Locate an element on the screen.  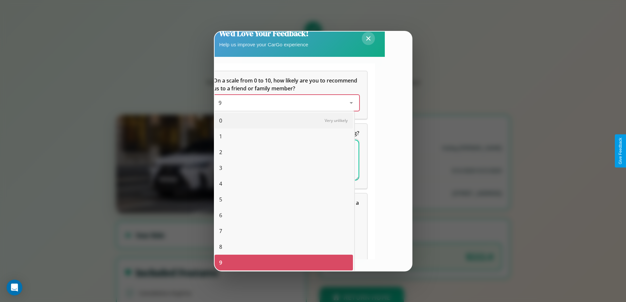
span: 6 is located at coordinates (221, 215).